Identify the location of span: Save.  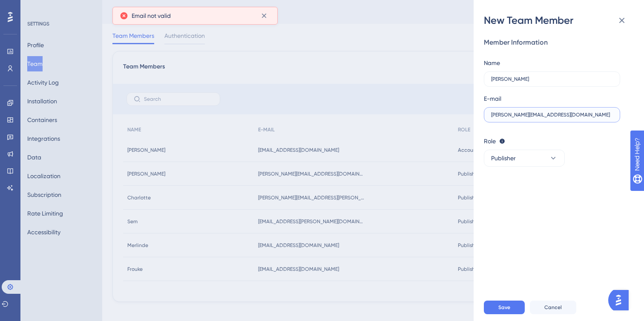
(505, 308).